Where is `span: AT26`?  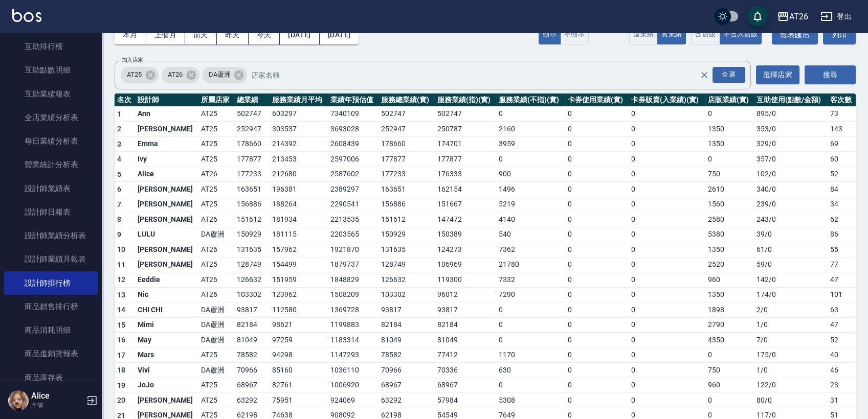 span: AT26 is located at coordinates (175, 75).